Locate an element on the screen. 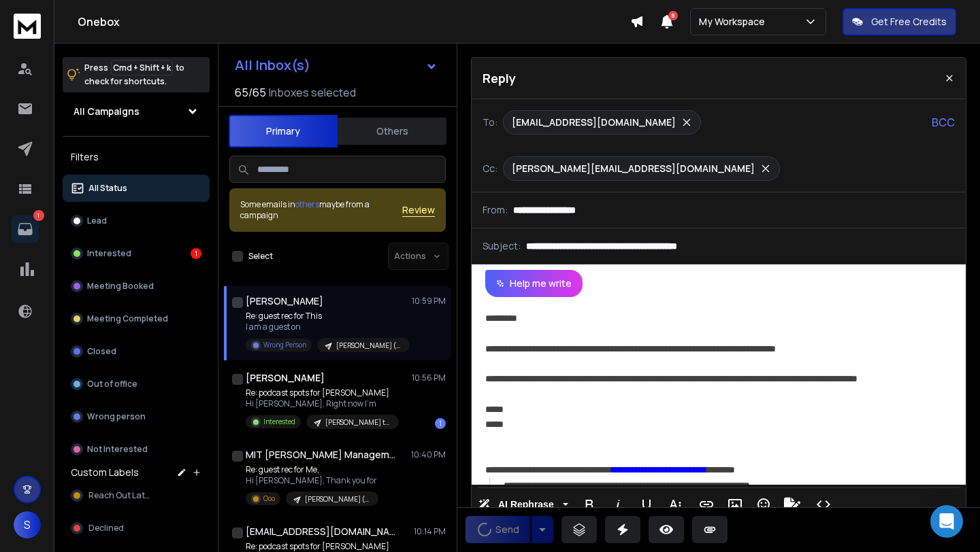 Image resolution: width=980 pixels, height=552 pixels. button: Primary is located at coordinates (283, 131).